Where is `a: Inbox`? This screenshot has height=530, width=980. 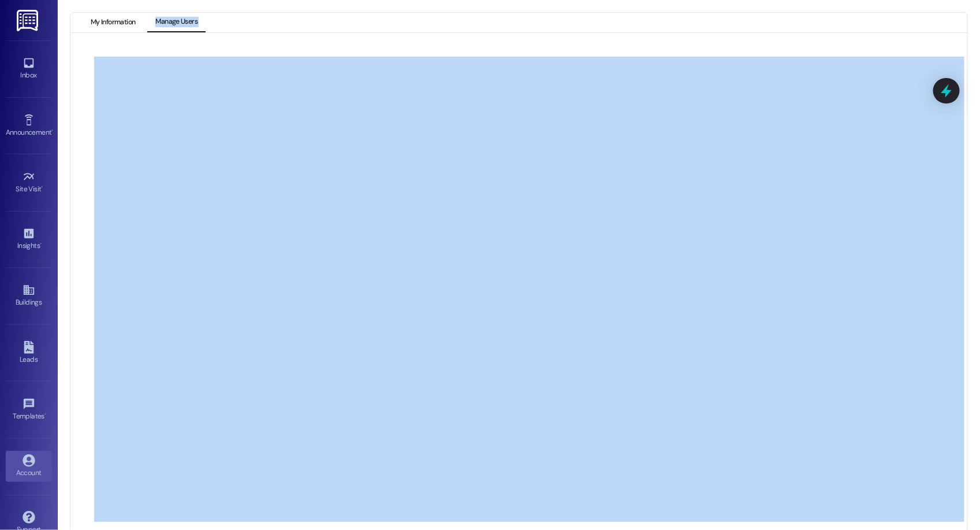 a: Inbox is located at coordinates (29, 69).